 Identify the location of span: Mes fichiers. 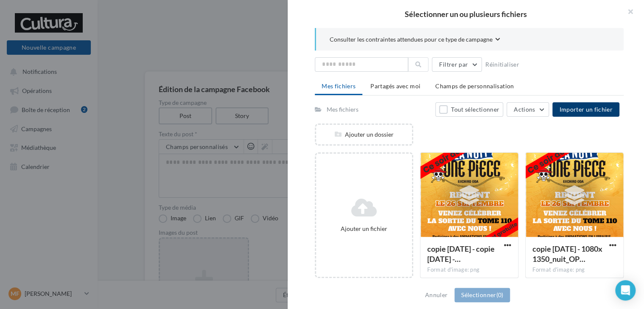
(339, 86).